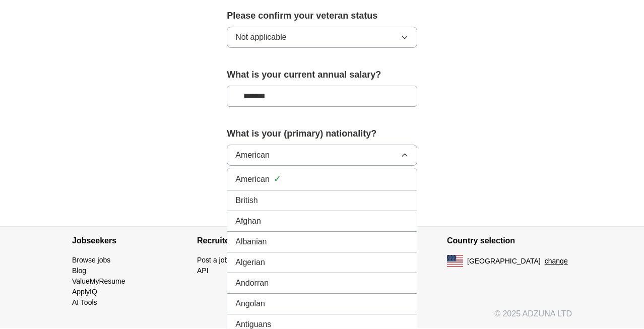 This screenshot has width=644, height=329. Describe the element at coordinates (85, 292) in the screenshot. I see `a: ApplyIQ` at that location.